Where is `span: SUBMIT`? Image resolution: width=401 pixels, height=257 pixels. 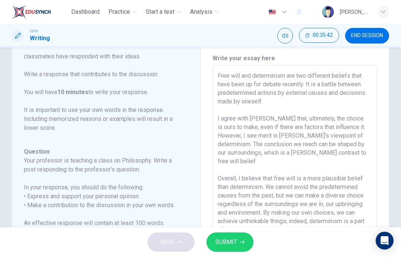 span: SUBMIT is located at coordinates (226, 242).